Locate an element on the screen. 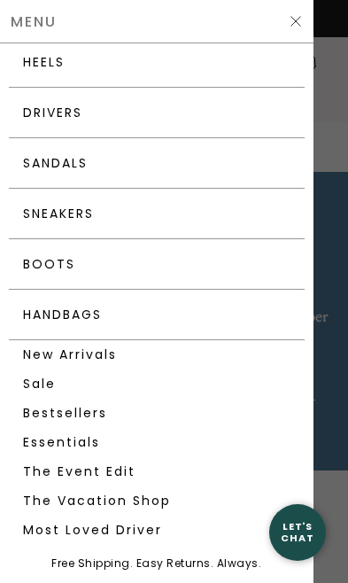 This screenshot has height=583, width=348. a: Sneakers is located at coordinates (157, 213).